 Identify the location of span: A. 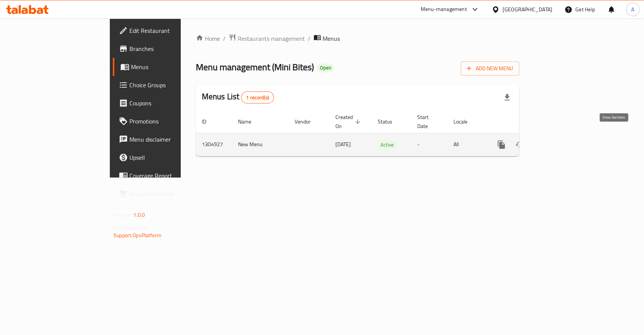
(633, 9).